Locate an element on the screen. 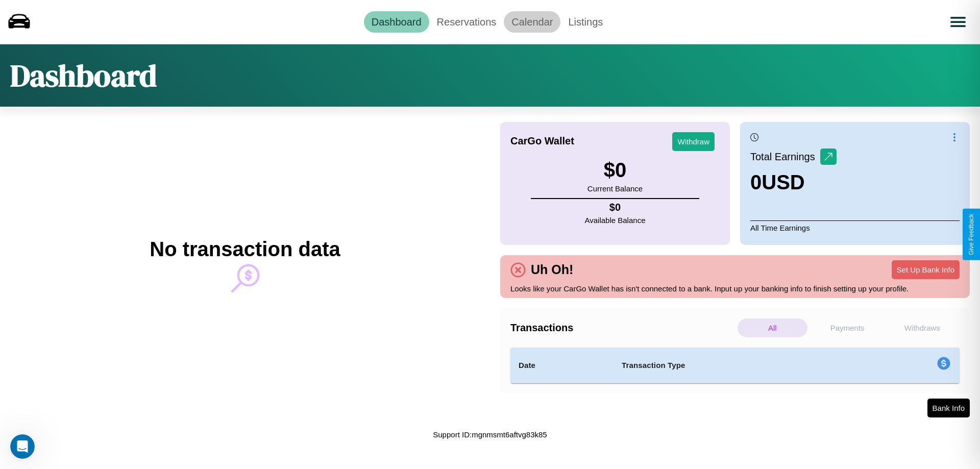  button: Set Up Bank Info is located at coordinates (925, 269).